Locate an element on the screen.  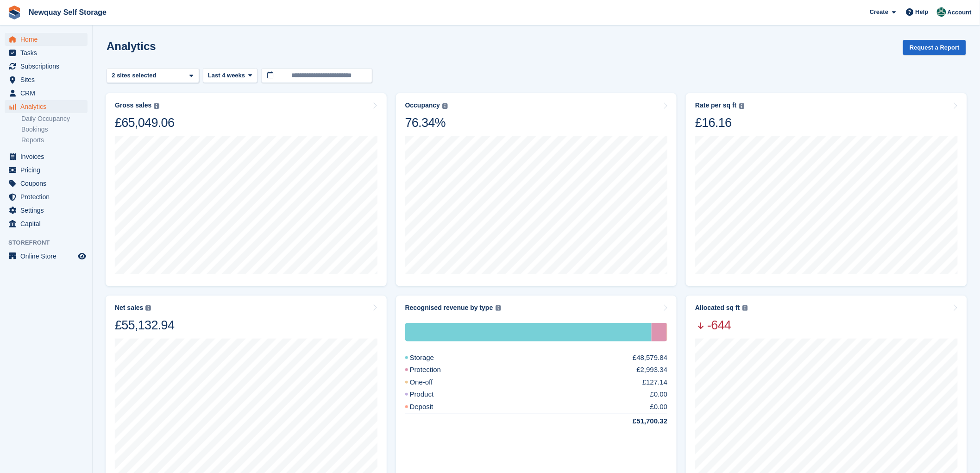
button: Last 4 weeks is located at coordinates (230, 75).